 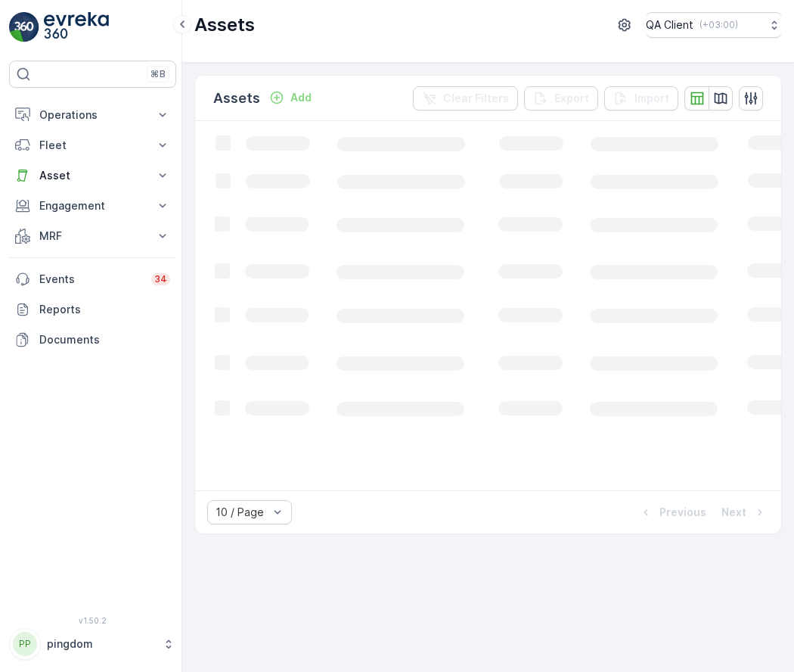 What do you see at coordinates (683, 513) in the screenshot?
I see `p: Previous` at bounding box center [683, 513].